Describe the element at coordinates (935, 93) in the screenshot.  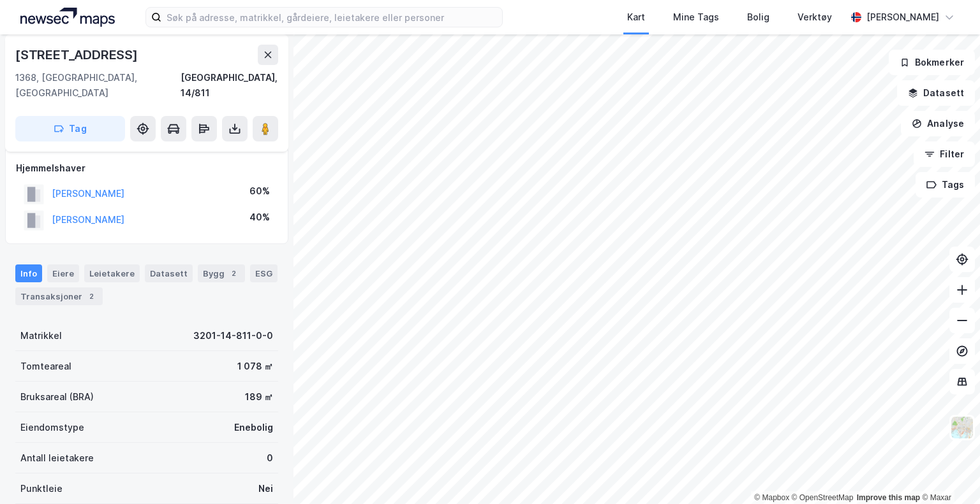
I see `button: Datasett` at that location.